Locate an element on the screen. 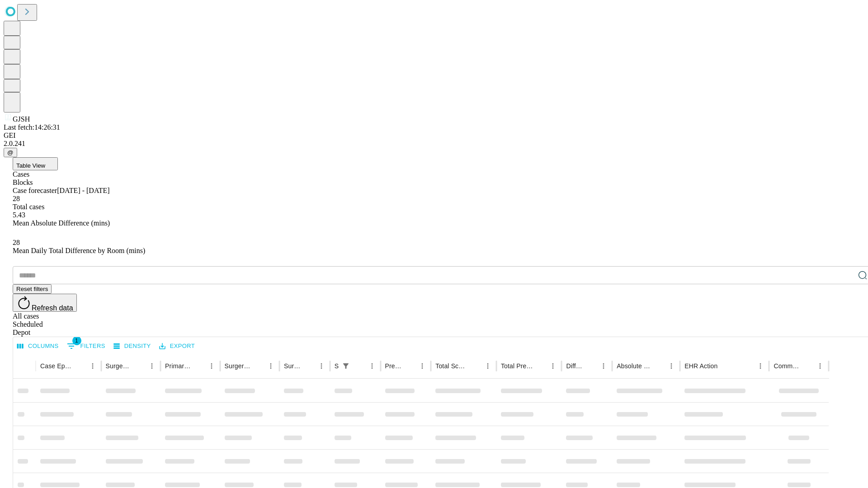  span: Mean Absolute Difference (mins) is located at coordinates (61, 223).